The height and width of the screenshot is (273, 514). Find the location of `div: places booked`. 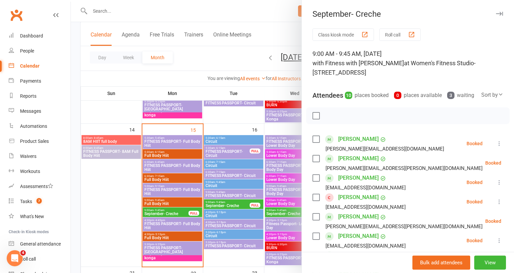

div: places booked is located at coordinates (367, 95).